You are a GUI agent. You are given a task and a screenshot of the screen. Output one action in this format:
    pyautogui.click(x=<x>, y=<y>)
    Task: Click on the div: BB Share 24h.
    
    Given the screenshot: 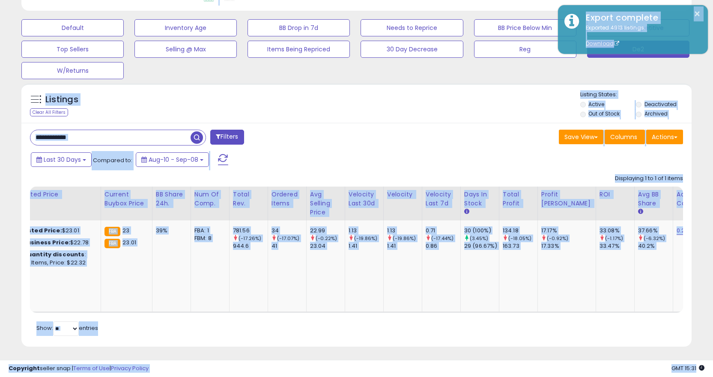 What is the action you would take?
    pyautogui.click(x=171, y=199)
    